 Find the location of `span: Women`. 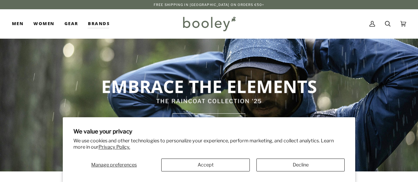

span: Women is located at coordinates (44, 24).